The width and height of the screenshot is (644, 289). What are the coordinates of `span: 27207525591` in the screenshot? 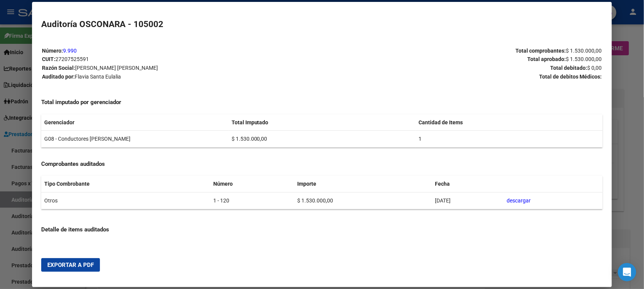 It's located at (72, 59).